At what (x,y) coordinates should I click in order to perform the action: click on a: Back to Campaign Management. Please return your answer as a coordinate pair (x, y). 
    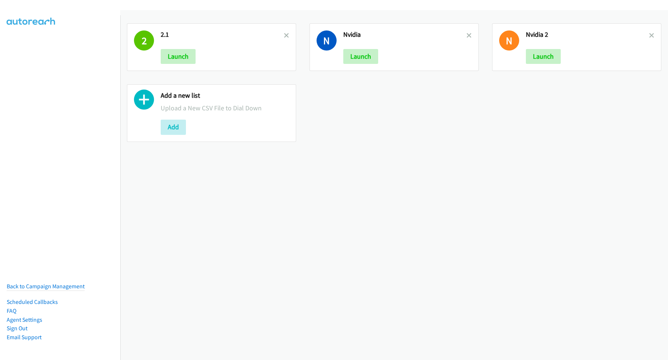
    Looking at the image, I should click on (46, 286).